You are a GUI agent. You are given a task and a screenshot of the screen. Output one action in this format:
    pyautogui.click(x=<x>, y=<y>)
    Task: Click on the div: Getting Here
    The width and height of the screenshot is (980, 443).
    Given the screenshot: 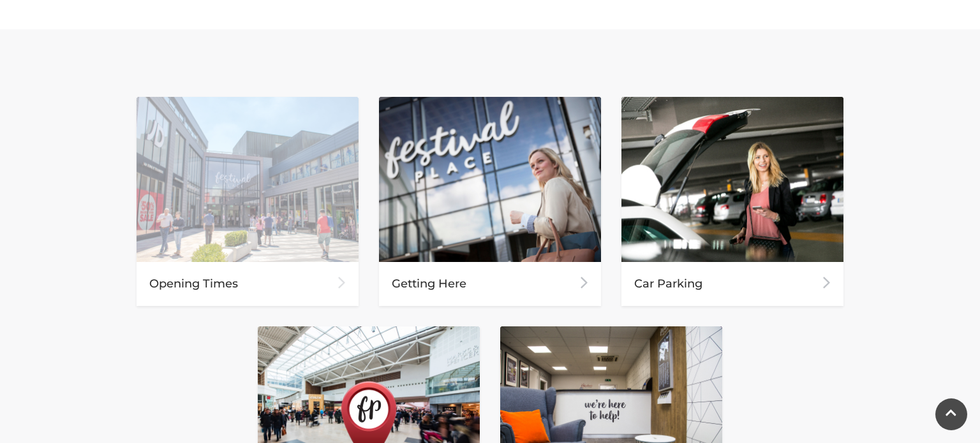 What is the action you would take?
    pyautogui.click(x=490, y=284)
    